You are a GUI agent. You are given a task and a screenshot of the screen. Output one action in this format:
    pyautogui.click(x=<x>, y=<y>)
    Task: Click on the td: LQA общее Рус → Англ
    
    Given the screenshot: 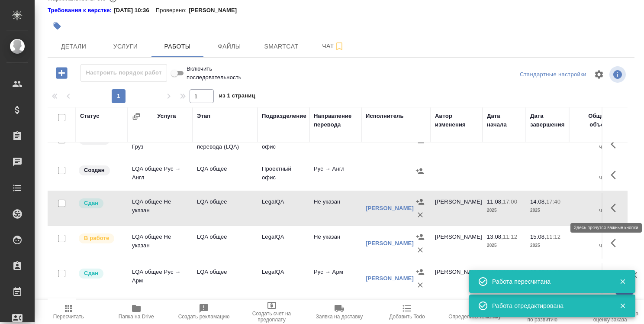 What is the action you would take?
    pyautogui.click(x=160, y=175)
    